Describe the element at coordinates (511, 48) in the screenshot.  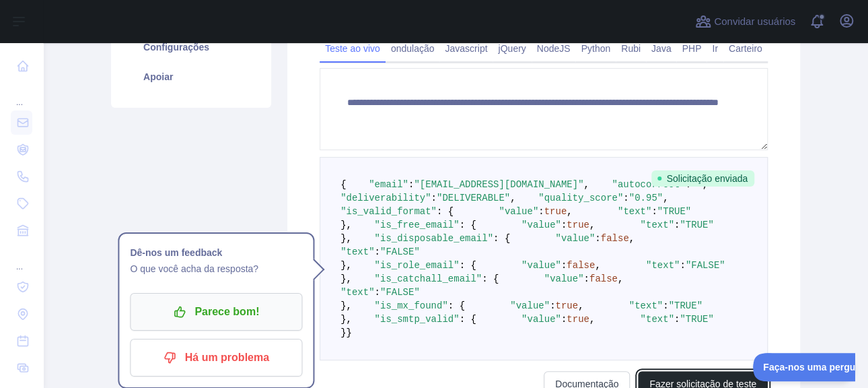
I see `font: jQuery` at that location.